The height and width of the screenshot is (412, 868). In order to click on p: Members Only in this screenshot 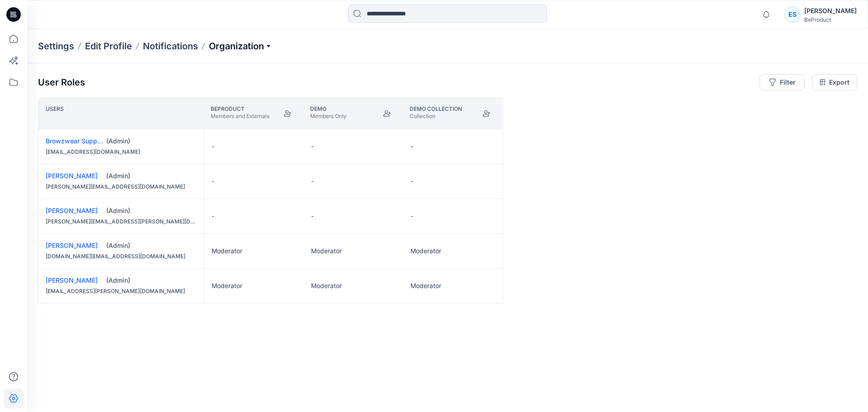, I will do `click(329, 116)`.